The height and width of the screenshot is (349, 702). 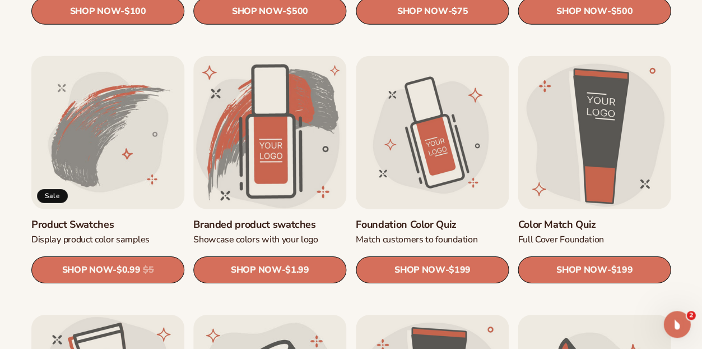 What do you see at coordinates (594, 224) in the screenshot?
I see `a: Color Match Quiz` at bounding box center [594, 224].